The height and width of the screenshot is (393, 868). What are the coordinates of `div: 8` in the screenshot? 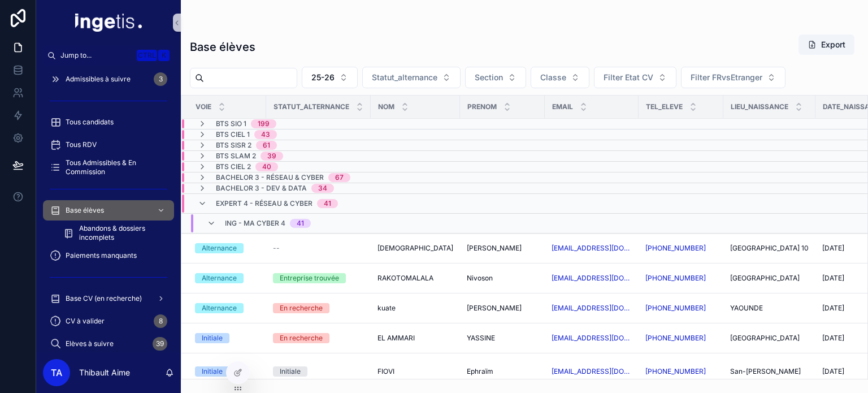 It's located at (160, 320).